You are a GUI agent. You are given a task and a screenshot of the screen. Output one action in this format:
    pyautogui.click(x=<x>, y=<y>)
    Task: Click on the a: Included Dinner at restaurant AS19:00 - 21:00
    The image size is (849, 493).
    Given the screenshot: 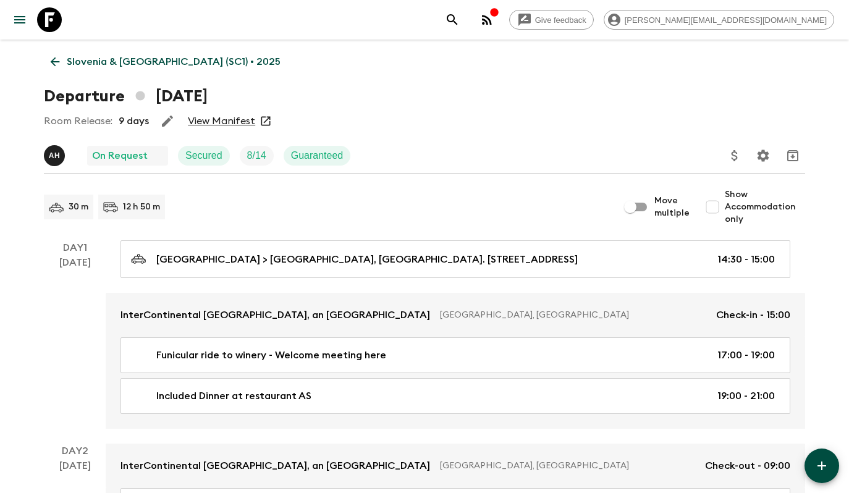 What is the action you would take?
    pyautogui.click(x=455, y=396)
    